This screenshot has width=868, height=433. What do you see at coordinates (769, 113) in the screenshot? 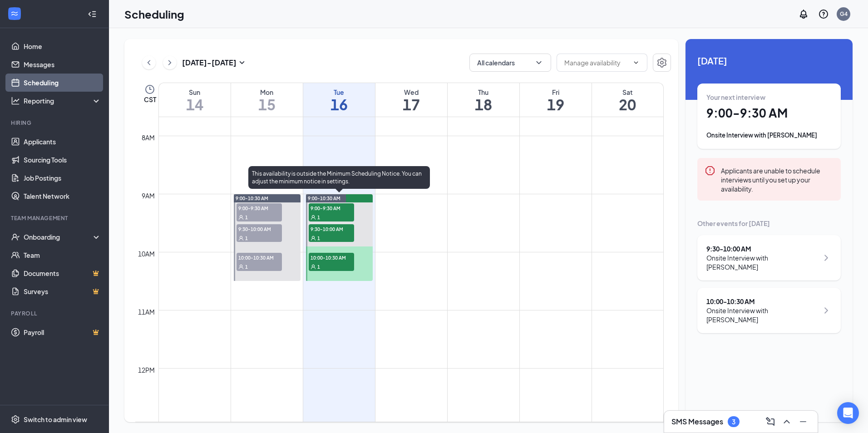
I see `h1: 9:00 - 9:30 AM` at bounding box center [769, 113].